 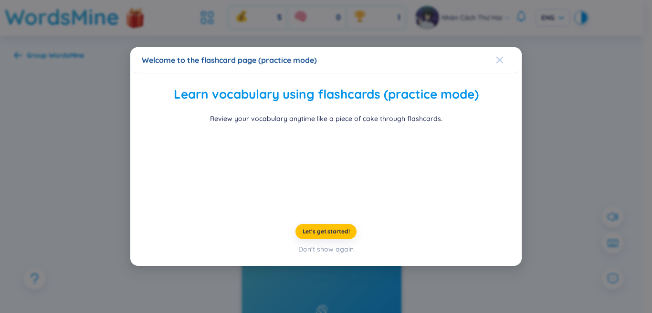 I want to click on span: Let's get started!, so click(x=326, y=232).